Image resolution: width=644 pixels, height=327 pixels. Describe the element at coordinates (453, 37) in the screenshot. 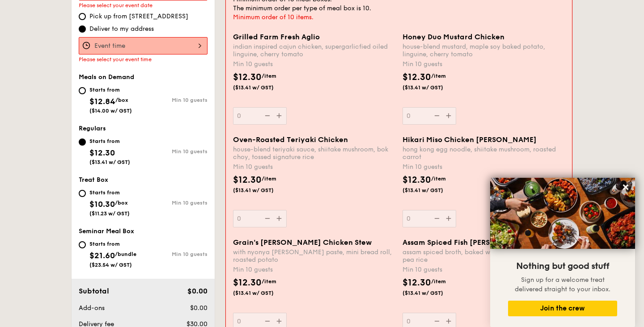

I see `span: Honey Duo Mustard Chicken` at that location.